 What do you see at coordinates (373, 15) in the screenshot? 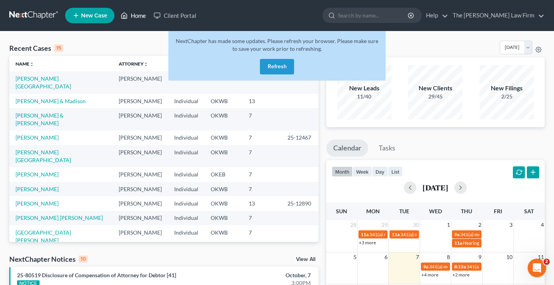
I see `input: Search by name...` at bounding box center [373, 15].